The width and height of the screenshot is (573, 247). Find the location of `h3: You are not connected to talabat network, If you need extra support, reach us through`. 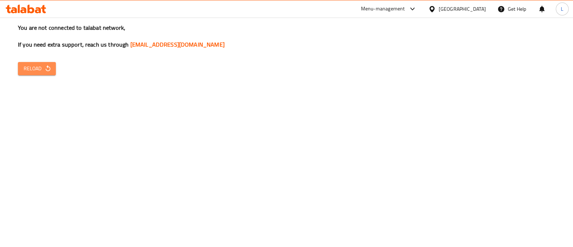

h3: You are not connected to talabat network, If you need extra support, reach us through is located at coordinates (287, 36).